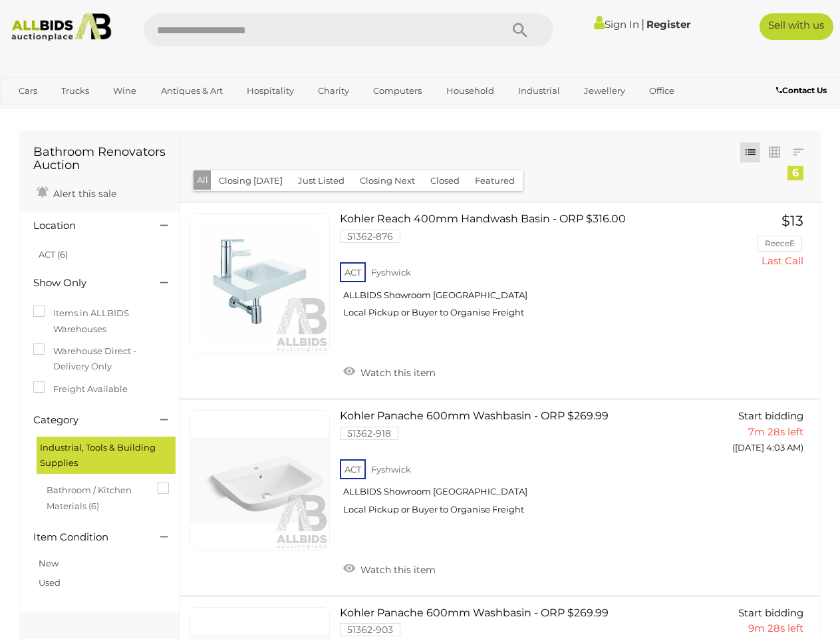  What do you see at coordinates (387, 181) in the screenshot?
I see `button: Closing Next` at bounding box center [387, 181].